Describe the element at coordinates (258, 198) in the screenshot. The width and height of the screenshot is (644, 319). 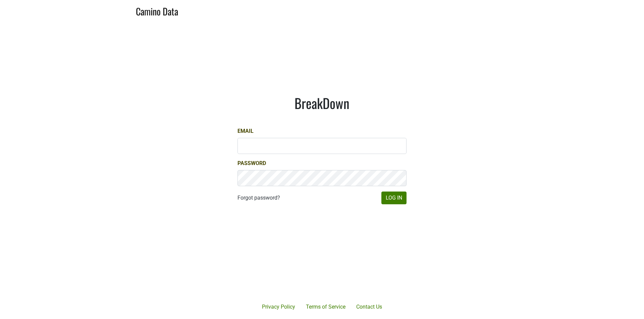
I see `a: Forgot password?` at that location.